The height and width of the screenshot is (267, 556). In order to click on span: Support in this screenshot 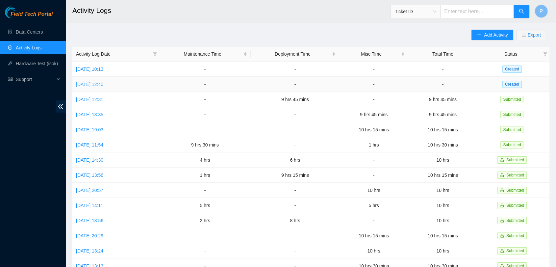, I will do `click(35, 79)`.